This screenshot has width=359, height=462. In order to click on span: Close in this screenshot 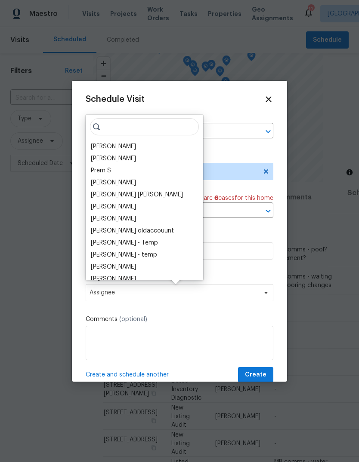, I will do `click(268, 99)`.